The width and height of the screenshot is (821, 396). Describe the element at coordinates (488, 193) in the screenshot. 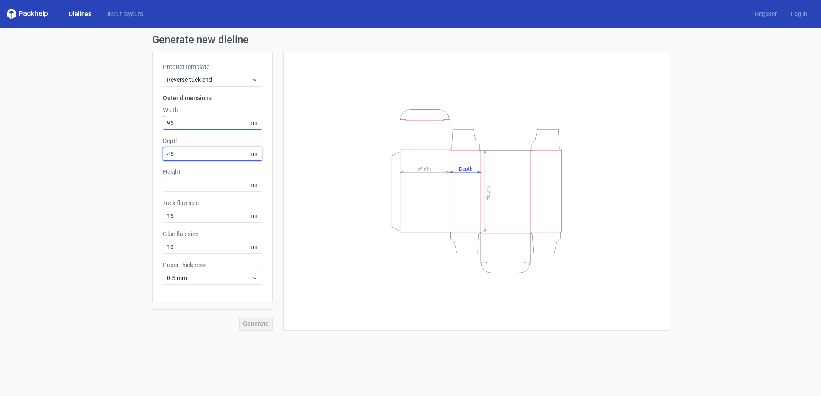

I see `tspan: Height` at that location.